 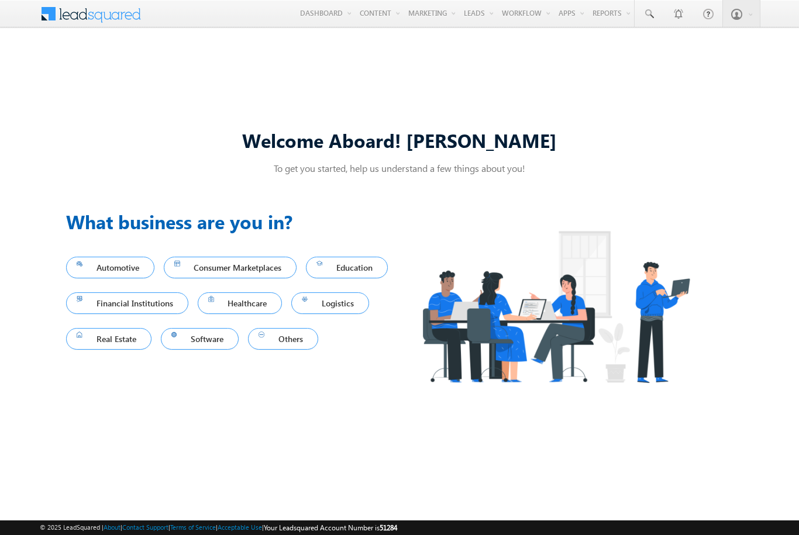 What do you see at coordinates (347, 267) in the screenshot?
I see `span: Education` at bounding box center [347, 267].